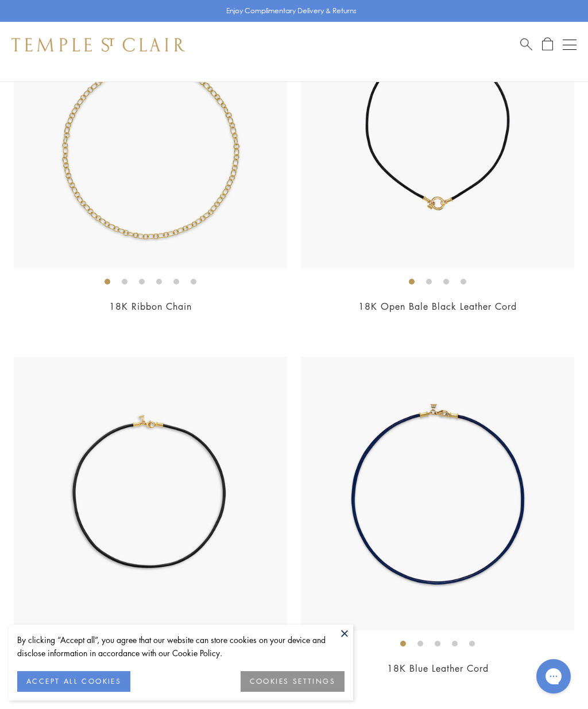  What do you see at coordinates (548, 44) in the screenshot?
I see `a: Open Shopping Bag` at bounding box center [548, 44].